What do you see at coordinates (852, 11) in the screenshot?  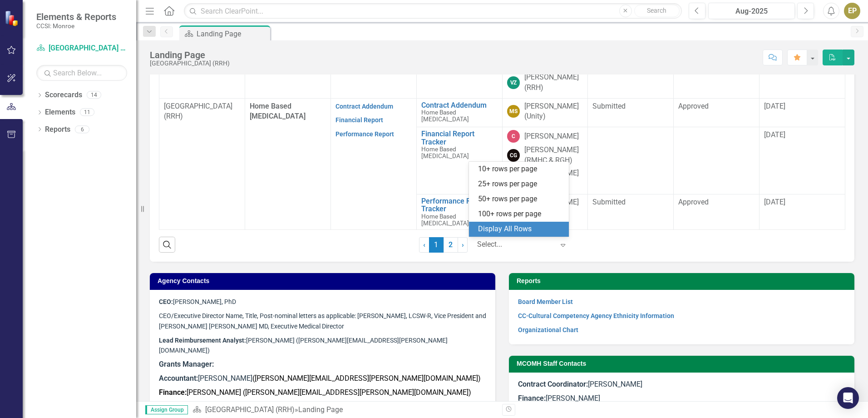 I see `button: EP` at bounding box center [852, 11].